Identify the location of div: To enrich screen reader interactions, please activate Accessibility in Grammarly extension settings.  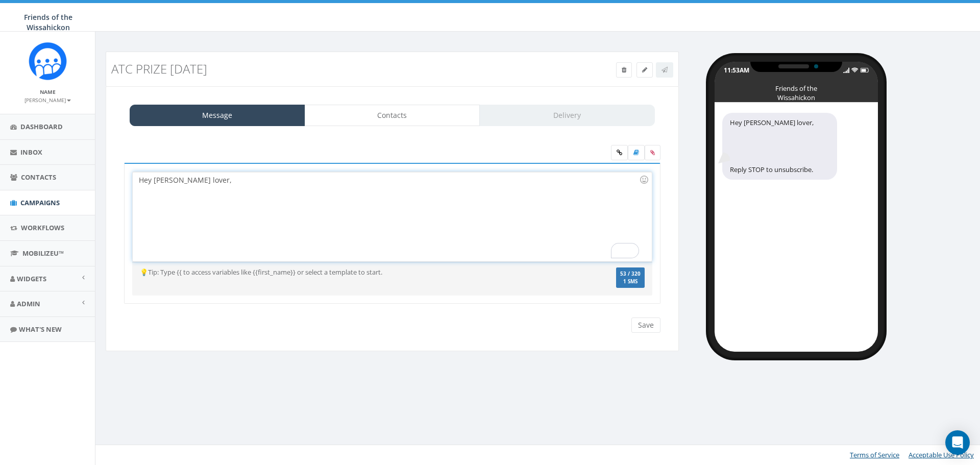
(392, 216).